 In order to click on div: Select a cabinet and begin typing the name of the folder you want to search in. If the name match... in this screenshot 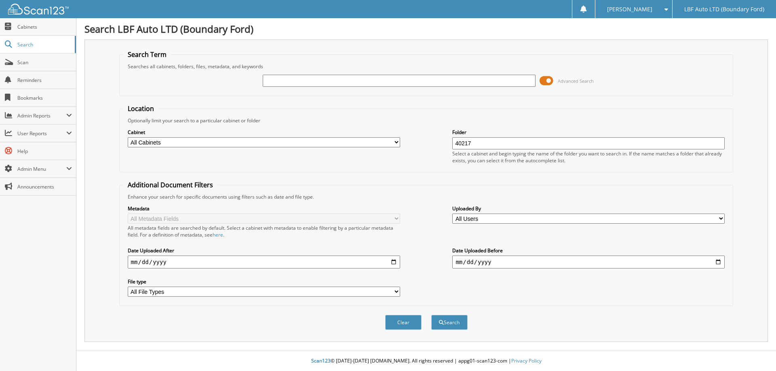, I will do `click(588, 157)`.